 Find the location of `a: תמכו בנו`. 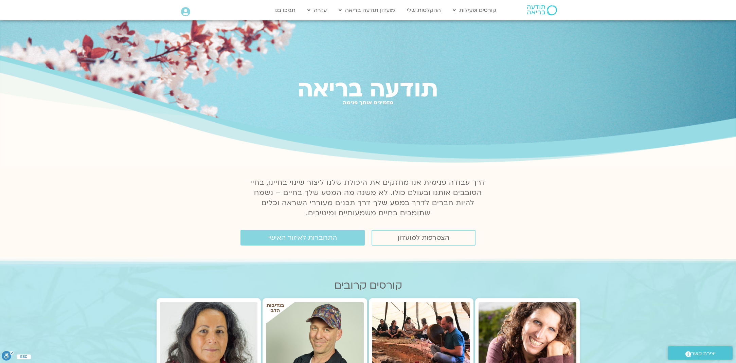

a: תמכו בנו is located at coordinates (285, 10).